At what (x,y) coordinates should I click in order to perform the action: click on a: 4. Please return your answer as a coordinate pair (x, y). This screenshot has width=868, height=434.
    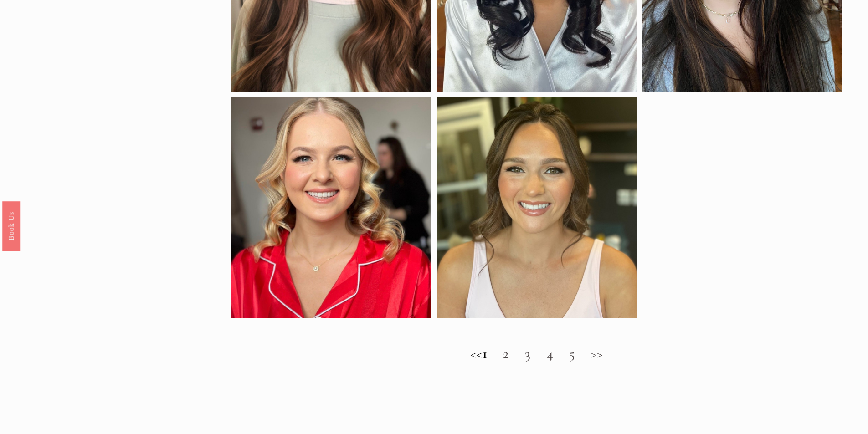
    Looking at the image, I should click on (550, 353).